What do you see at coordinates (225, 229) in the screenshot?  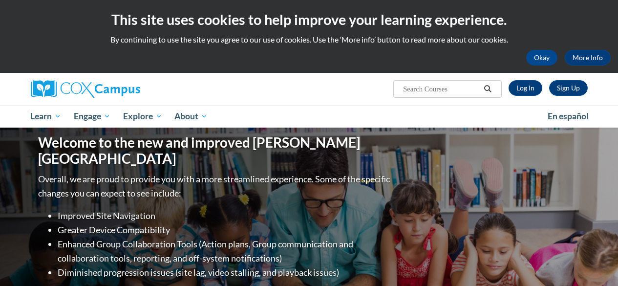 I see `li: Greater Device Compatibility` at bounding box center [225, 229].